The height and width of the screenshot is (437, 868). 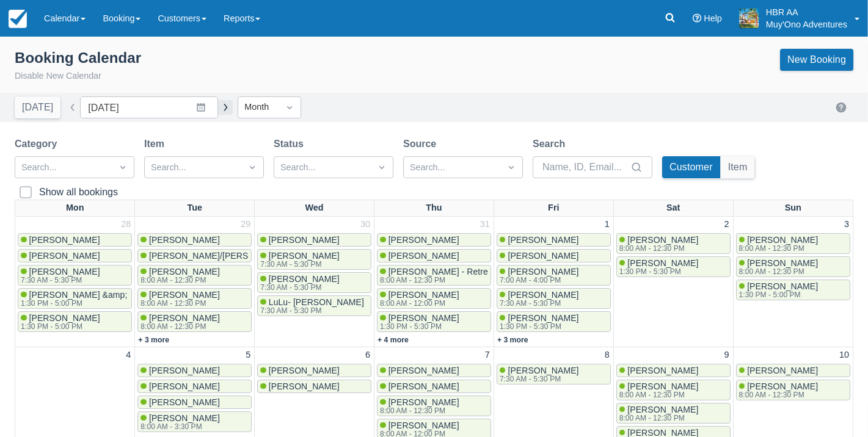 I want to click on input: Name, ID, Email..., so click(x=585, y=167).